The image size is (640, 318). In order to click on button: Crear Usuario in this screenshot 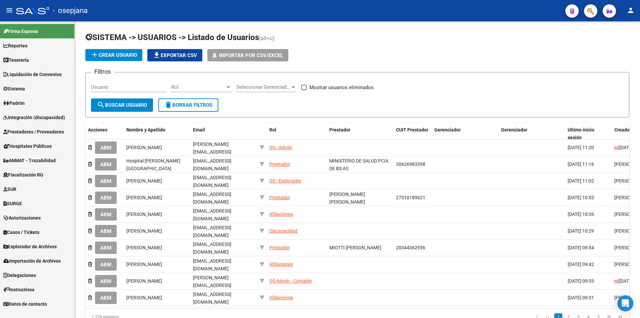, I will do `click(114, 55)`.